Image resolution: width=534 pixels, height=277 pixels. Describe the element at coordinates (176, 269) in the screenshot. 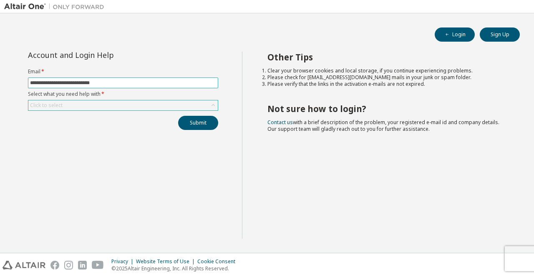

I see `p: © 2025 Altair Engineering, Inc. All Rights Reserved.` at that location.